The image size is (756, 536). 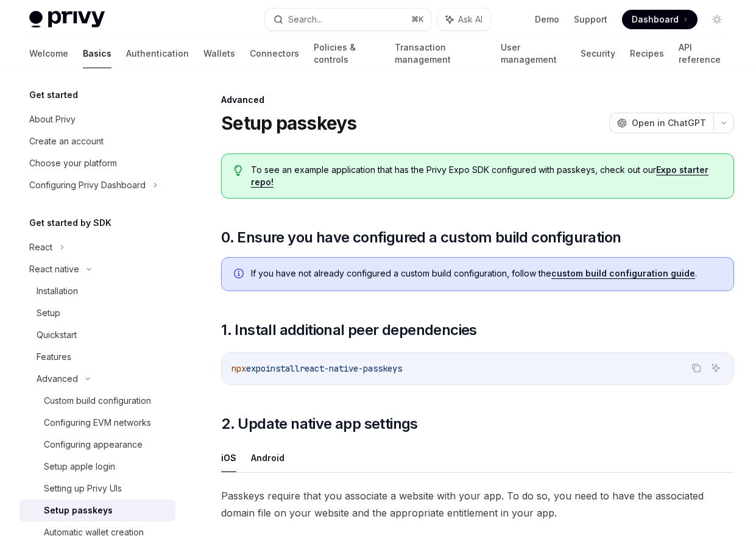 I want to click on span: Open in ChatGPT, so click(x=669, y=123).